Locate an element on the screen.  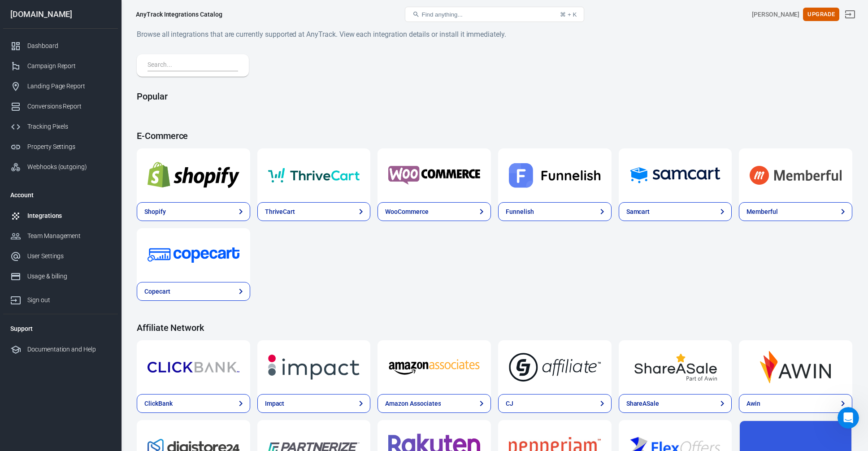
div: Usage & billing is located at coordinates (69, 276).